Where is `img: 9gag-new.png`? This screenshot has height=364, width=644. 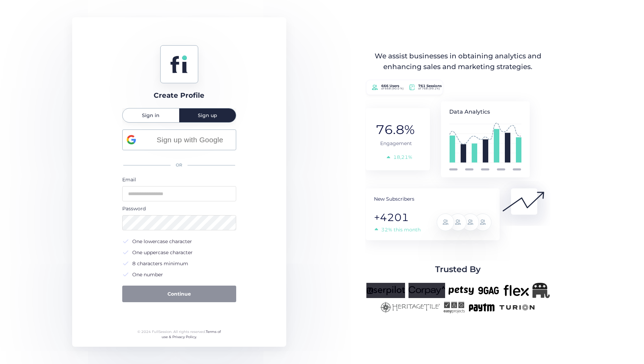
img: 9gag-new.png is located at coordinates (489, 291).